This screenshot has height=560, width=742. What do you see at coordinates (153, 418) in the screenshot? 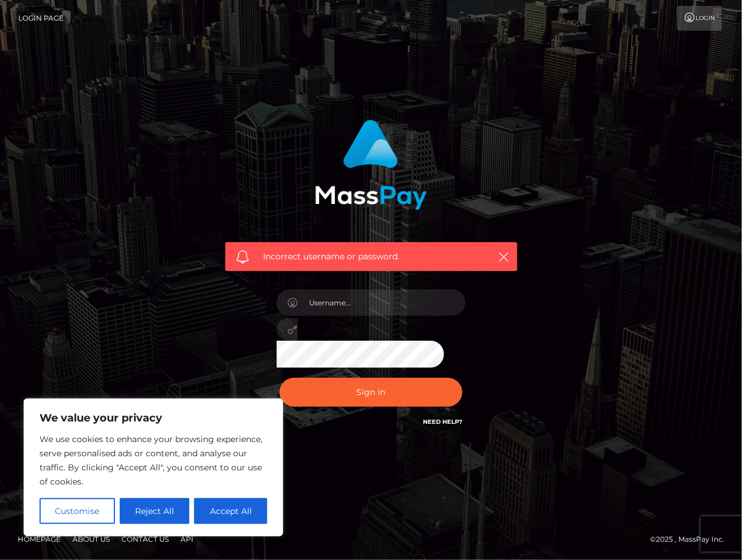
I see `p: We value your privacy` at bounding box center [153, 418].